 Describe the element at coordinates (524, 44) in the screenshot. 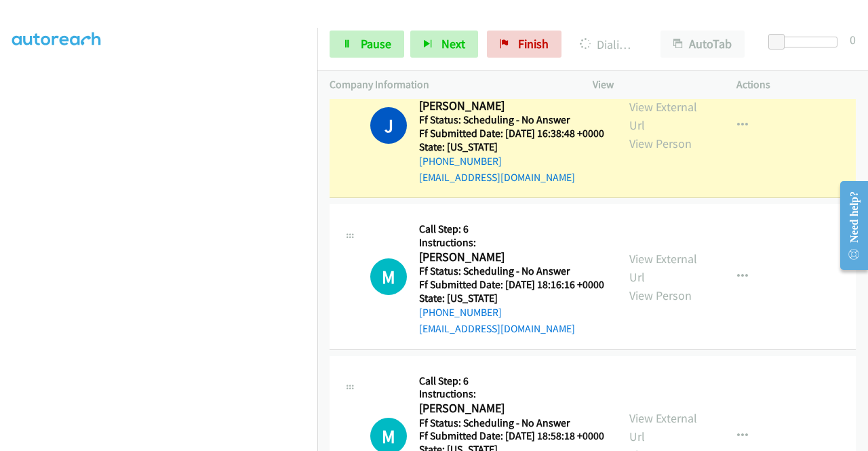

I see `a: Finish` at that location.